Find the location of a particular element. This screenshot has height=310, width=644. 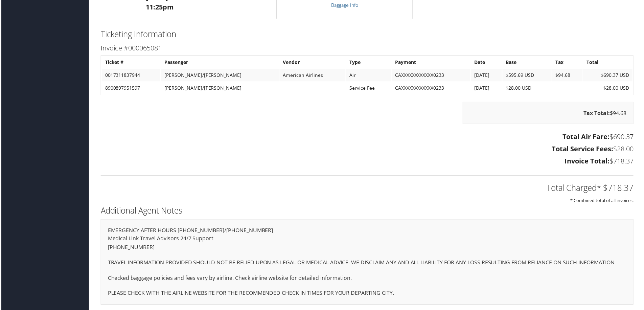

strong: Total Service Fees: is located at coordinates (583, 150).